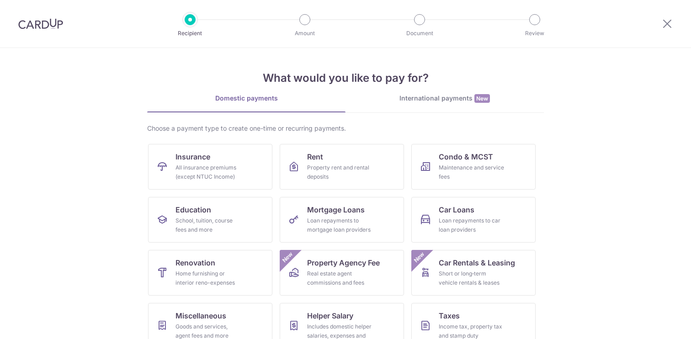 The image size is (691, 339). Describe the element at coordinates (208, 225) in the screenshot. I see `div: School, tuition, course fees and more` at that location.